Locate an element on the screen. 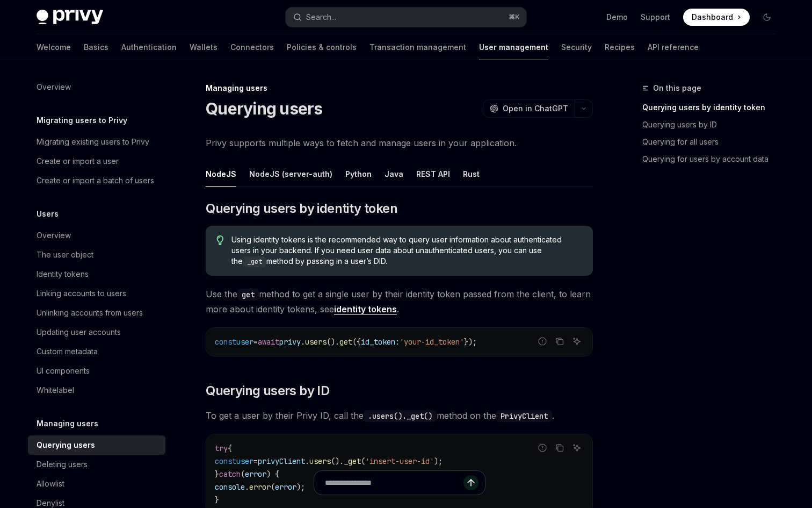 This screenshot has height=508, width=812. span: ⌘ K is located at coordinates (514, 17).